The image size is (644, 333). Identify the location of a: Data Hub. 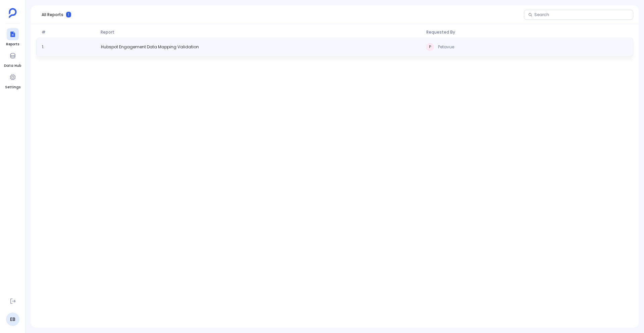
(12, 59).